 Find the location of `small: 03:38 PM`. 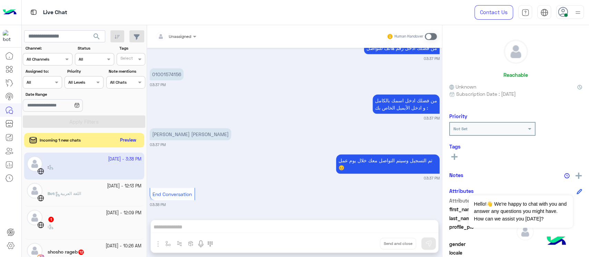

small: 03:38 PM is located at coordinates (158, 205).